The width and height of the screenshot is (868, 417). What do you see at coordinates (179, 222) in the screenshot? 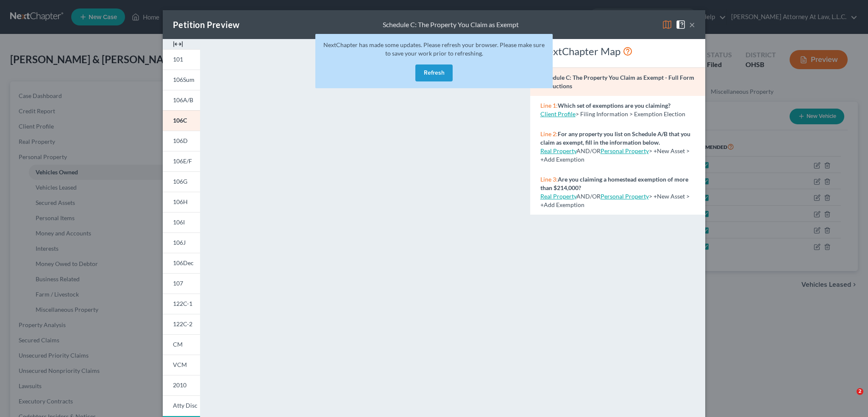
I see `span: 106I` at bounding box center [179, 222].